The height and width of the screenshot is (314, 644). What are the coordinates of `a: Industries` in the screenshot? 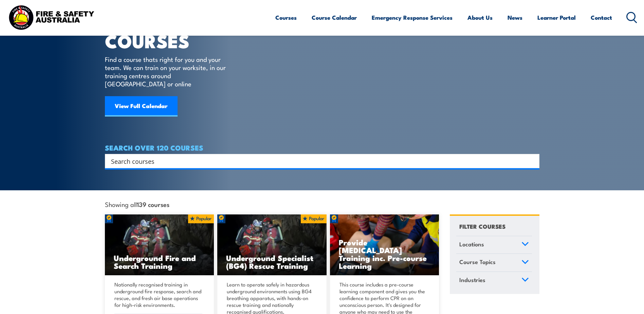 It's located at (494, 281).